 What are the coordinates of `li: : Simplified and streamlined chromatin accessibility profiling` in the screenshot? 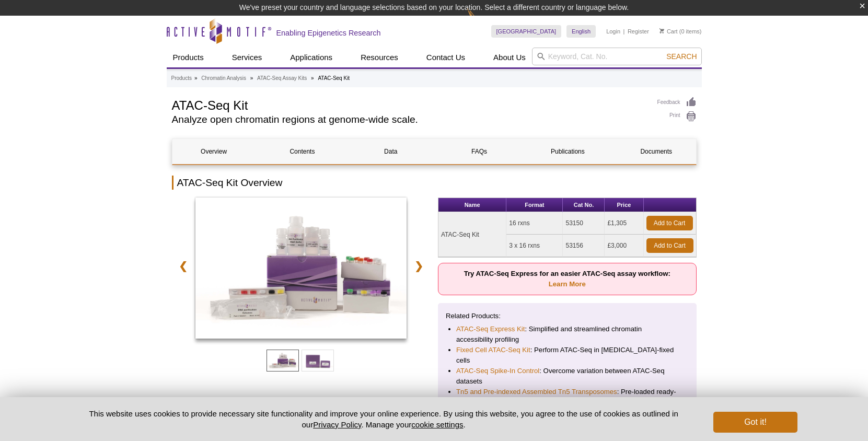 It's located at (567, 334).